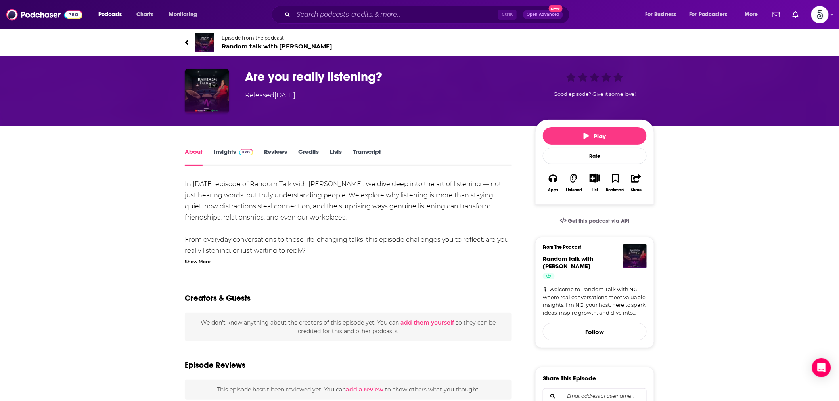  Describe the element at coordinates (277, 38) in the screenshot. I see `span: Episode from the podcast` at that location.